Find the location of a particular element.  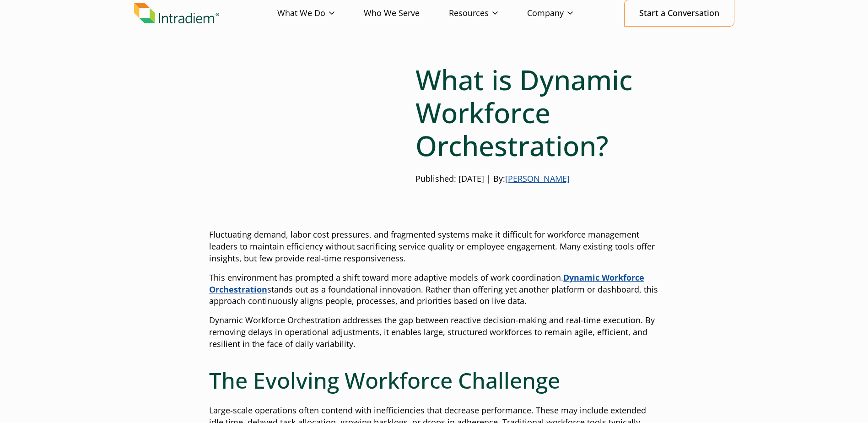

p: This environment has prompted a shift toward more adaptive models of work coordination. stands ou... is located at coordinates (434, 290).